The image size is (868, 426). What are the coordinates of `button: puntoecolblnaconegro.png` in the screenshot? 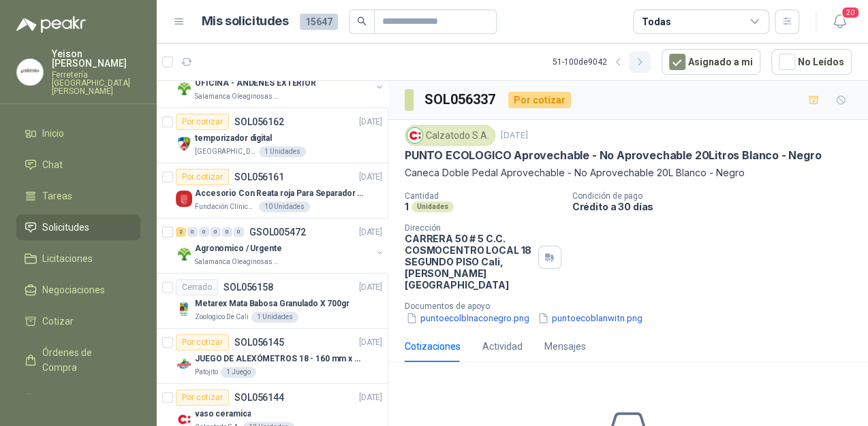 It's located at (467, 317).